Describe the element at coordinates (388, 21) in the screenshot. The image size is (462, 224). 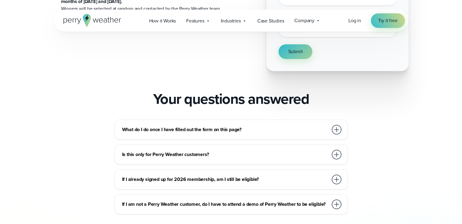
I see `span: Try it free` at that location.